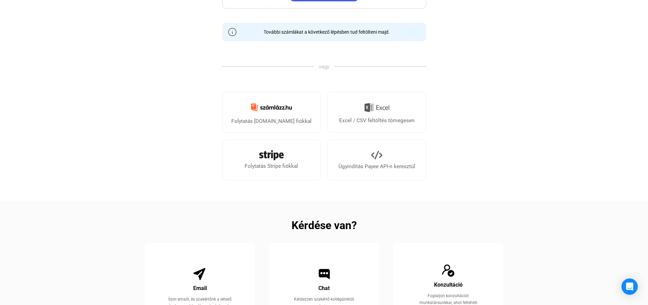 Image resolution: width=648 pixels, height=305 pixels. I want to click on div: Excel / CSV feltöltés tömegesen, so click(377, 120).